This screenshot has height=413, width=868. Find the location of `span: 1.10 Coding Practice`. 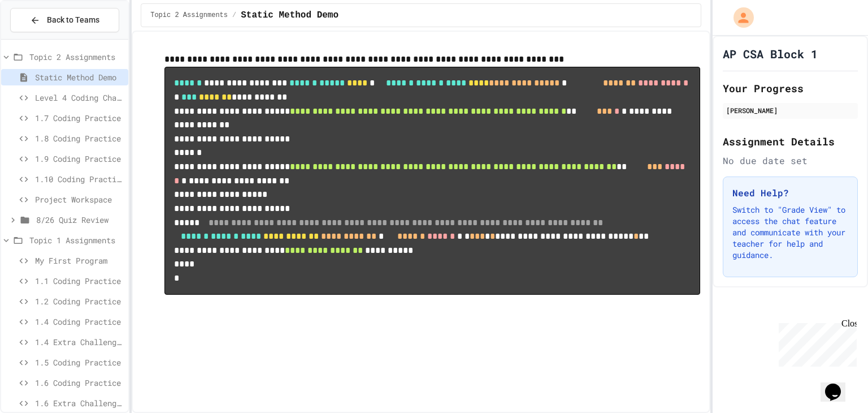

span: 1.10 Coding Practice is located at coordinates (79, 179).